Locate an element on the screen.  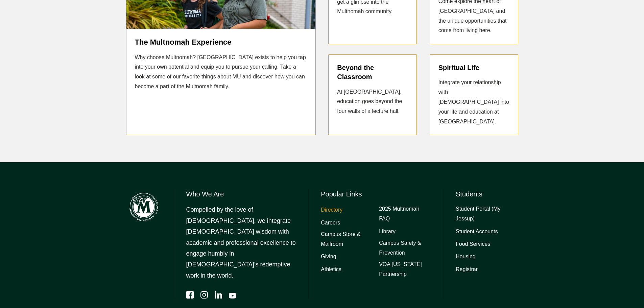
h5: Spiritual Life is located at coordinates (474, 68).